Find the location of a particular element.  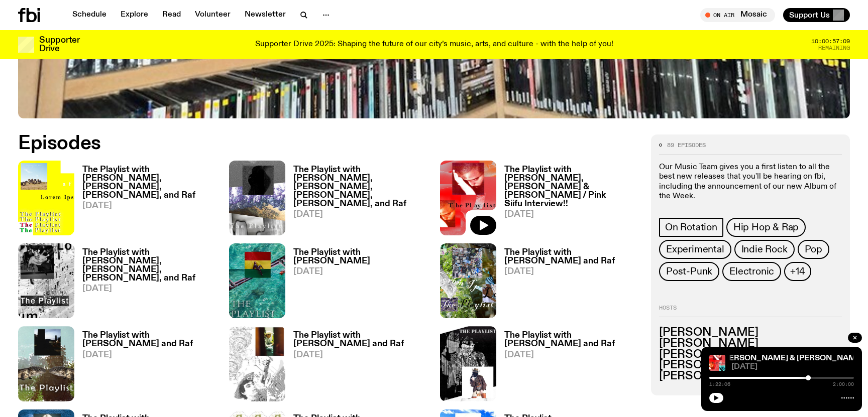

img: The cover image for this episode of The Playlist, featuring the title of the show as well as the ... is located at coordinates (717, 363).